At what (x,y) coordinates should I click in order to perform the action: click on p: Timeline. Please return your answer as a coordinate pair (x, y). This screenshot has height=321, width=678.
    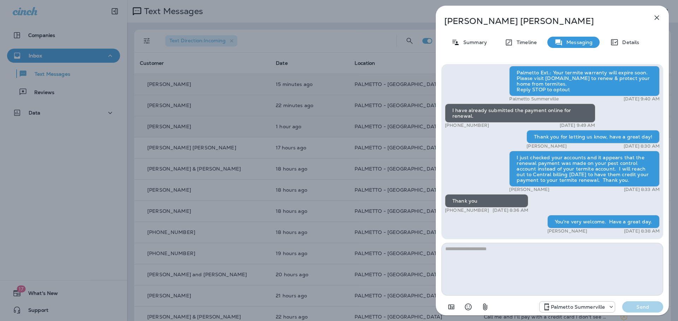
    Looking at the image, I should click on (524, 42).